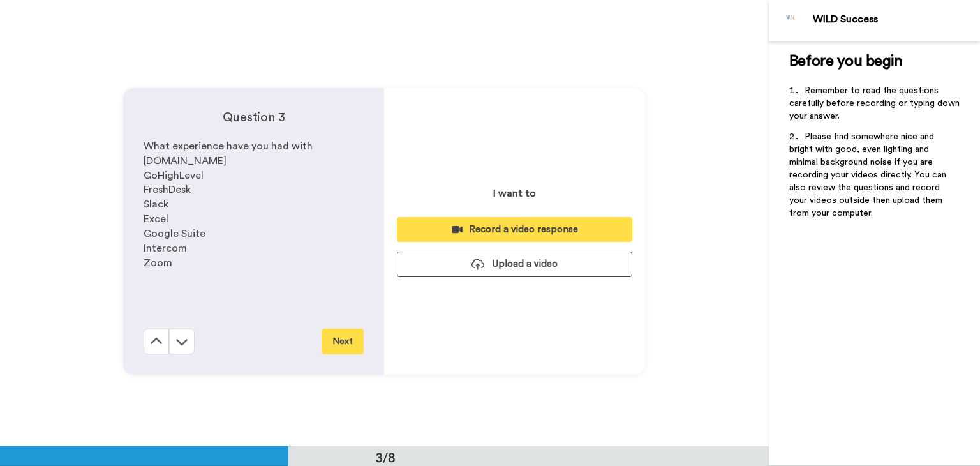 The width and height of the screenshot is (980, 466). I want to click on div: 3/8, so click(385, 457).